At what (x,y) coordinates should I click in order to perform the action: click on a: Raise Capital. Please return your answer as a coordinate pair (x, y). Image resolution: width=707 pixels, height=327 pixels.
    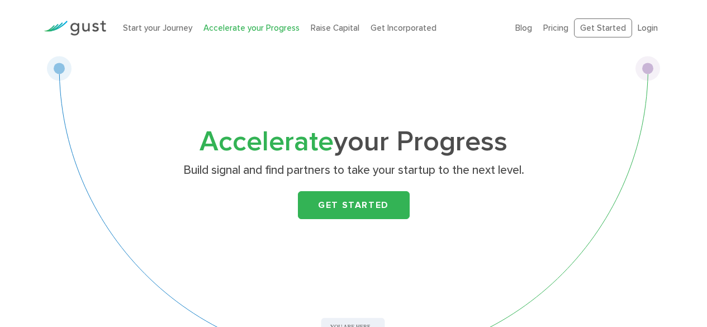
    Looking at the image, I should click on (335, 28).